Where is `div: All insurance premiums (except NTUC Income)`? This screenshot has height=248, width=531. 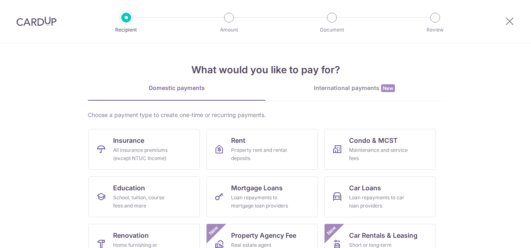 div: All insurance premiums (except NTUC Income) is located at coordinates (143, 154).